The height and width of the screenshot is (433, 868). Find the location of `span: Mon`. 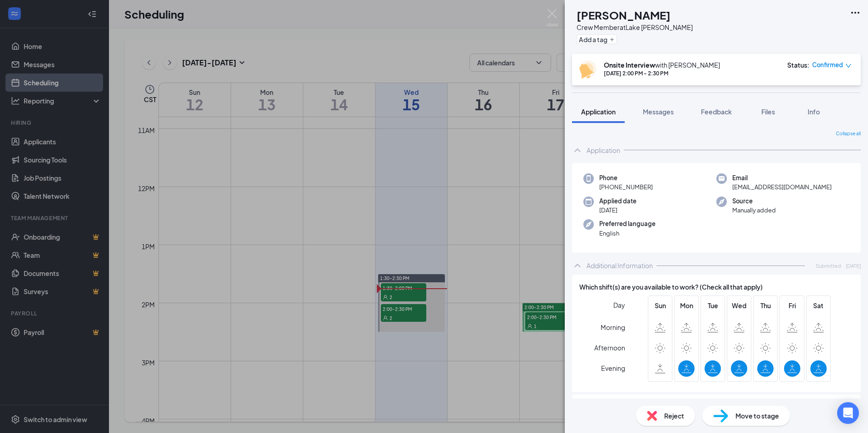

span: Mon is located at coordinates (686, 305).